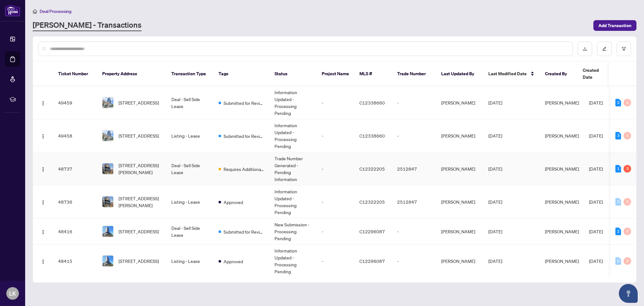 The width and height of the screenshot is (644, 306). I want to click on span: edit, so click(604, 49).